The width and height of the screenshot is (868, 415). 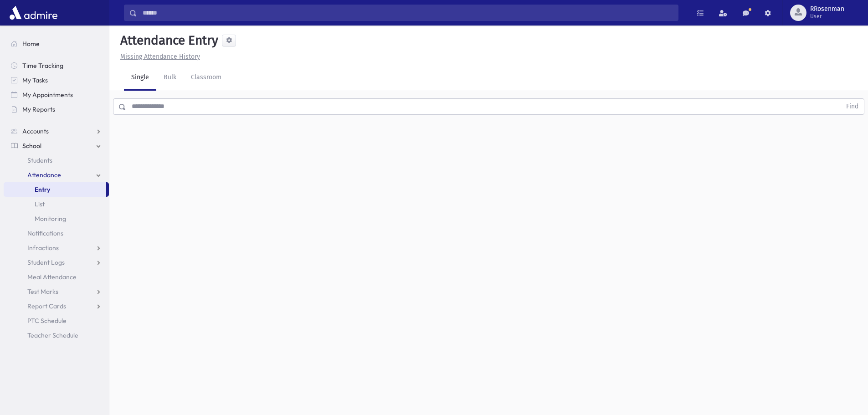 What do you see at coordinates (206, 78) in the screenshot?
I see `a: Classroom` at bounding box center [206, 78].